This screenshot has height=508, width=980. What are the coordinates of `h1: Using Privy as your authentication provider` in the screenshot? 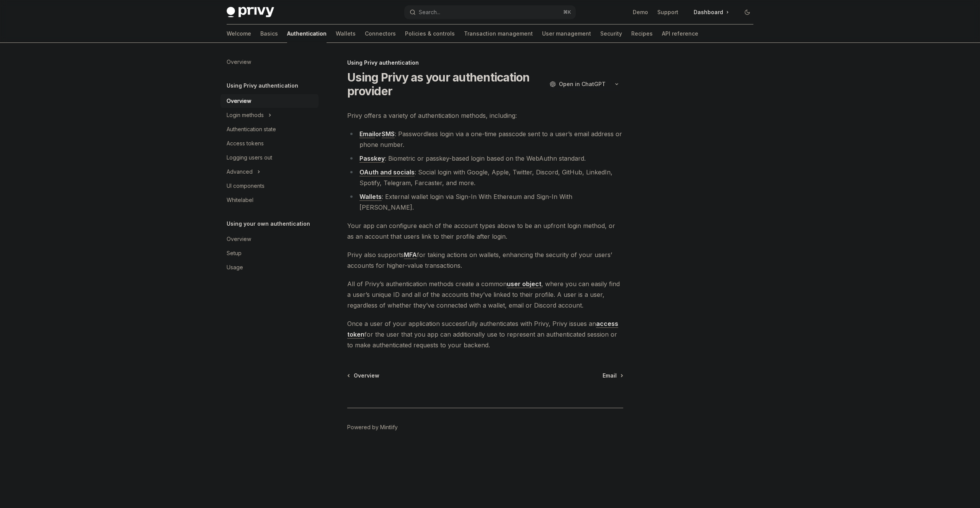 It's located at (444, 84).